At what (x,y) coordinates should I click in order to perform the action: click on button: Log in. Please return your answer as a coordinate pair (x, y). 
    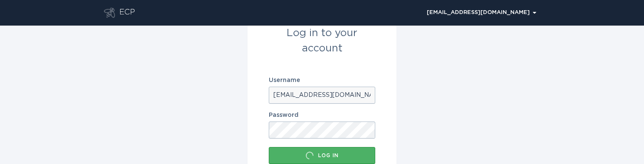
    Looking at the image, I should click on (322, 156).